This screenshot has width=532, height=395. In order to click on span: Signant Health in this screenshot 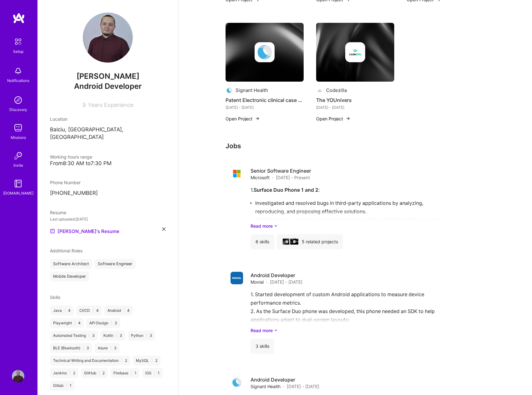, I will do `click(266, 386)`.